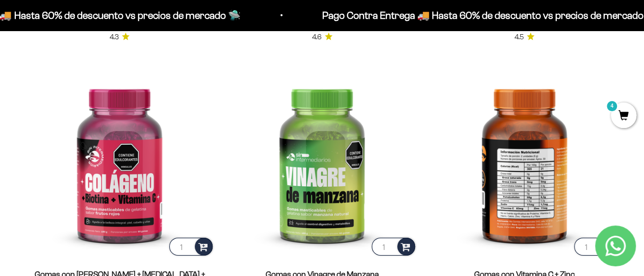 This screenshot has width=644, height=276. Describe the element at coordinates (317, 37) in the screenshot. I see `span: 4.6` at that location.